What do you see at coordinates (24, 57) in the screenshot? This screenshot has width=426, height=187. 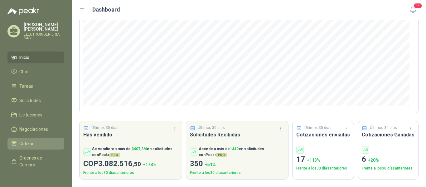 I see `span: Inicio` at bounding box center [24, 57].